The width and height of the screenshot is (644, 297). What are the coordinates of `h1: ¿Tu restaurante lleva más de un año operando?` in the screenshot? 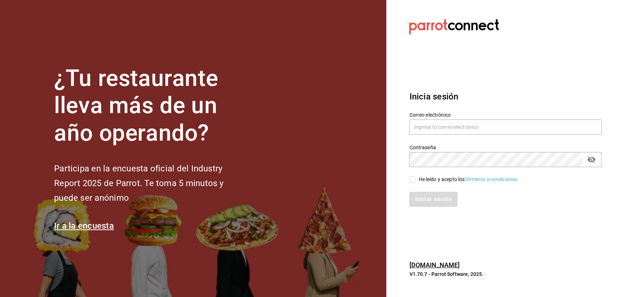 It's located at (151, 106).